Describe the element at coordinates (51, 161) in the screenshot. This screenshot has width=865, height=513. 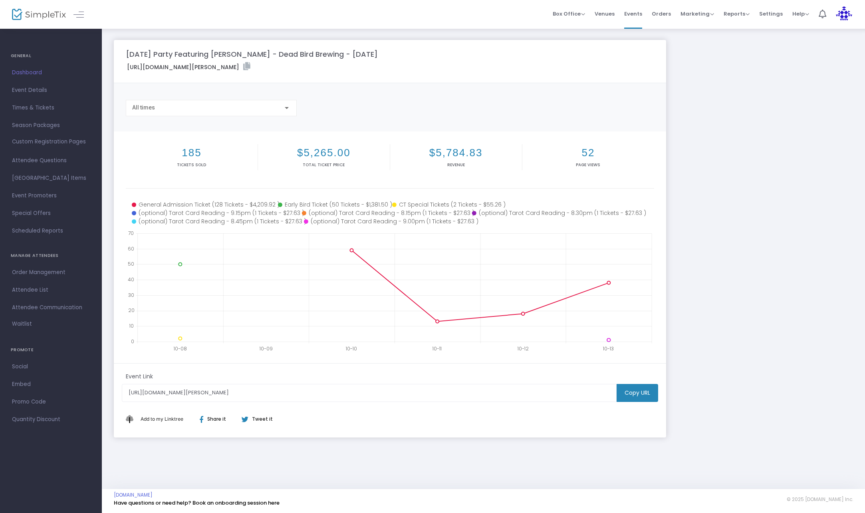
I see `span: Attendee Questions` at that location.